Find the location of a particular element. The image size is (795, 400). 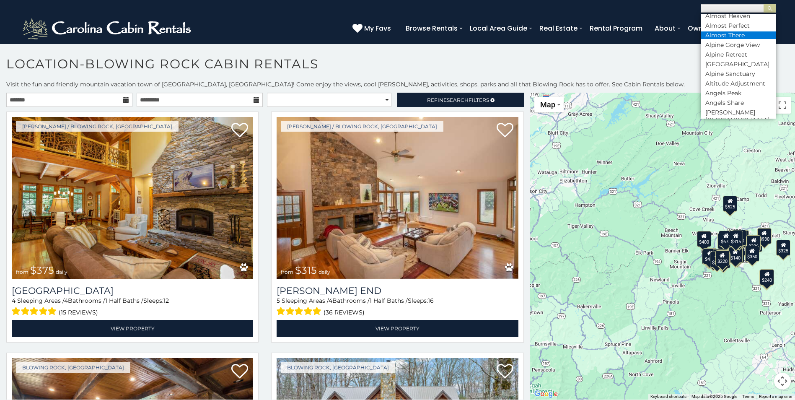

h3: Mountain Song Lodge is located at coordinates (132, 290).